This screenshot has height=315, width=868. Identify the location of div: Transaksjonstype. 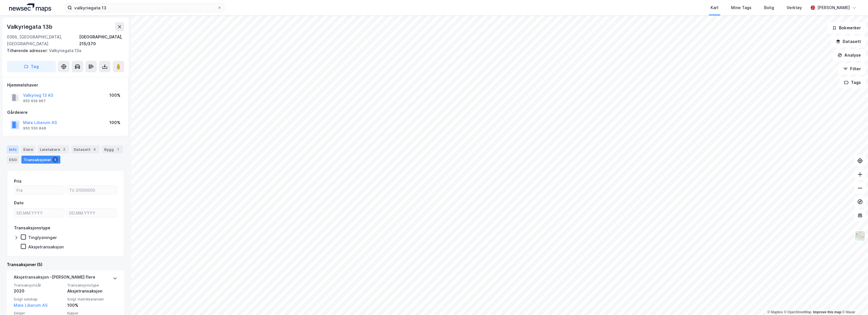
(33, 228).